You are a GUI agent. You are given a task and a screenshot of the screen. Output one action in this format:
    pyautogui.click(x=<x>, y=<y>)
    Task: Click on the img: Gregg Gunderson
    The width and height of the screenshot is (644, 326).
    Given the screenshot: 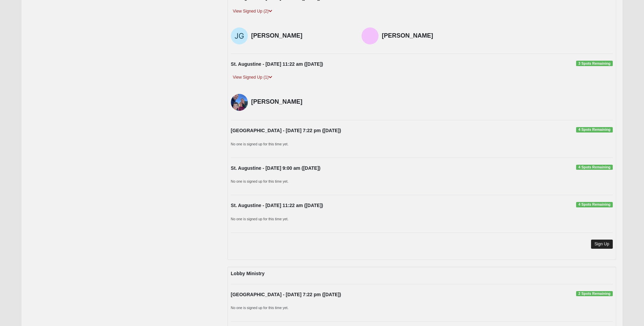 What is the action you would take?
    pyautogui.click(x=370, y=36)
    